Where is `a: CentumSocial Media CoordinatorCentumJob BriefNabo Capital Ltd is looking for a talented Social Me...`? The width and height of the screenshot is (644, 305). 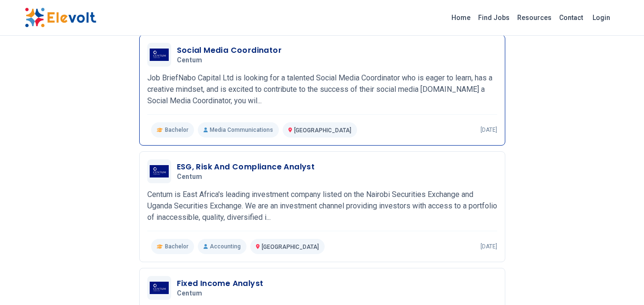 a: CentumSocial Media CoordinatorCentumJob BriefNabo Capital Ltd is looking for a talented Social Me... is located at coordinates (322, 90).